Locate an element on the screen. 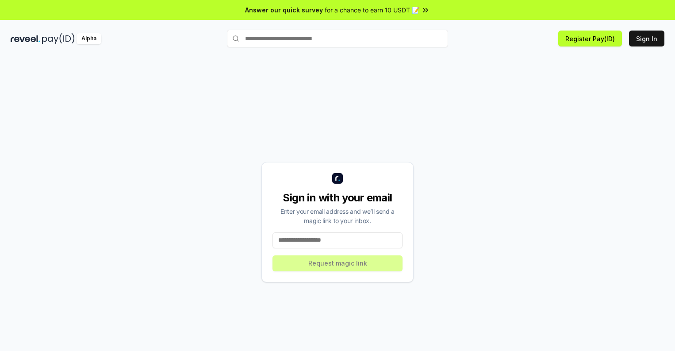 The width and height of the screenshot is (675, 351). div: Alpha is located at coordinates (89, 38).